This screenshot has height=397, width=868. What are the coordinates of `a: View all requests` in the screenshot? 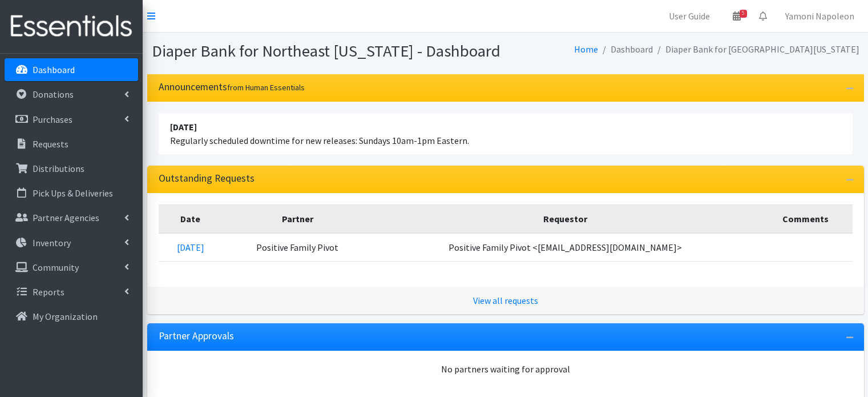 It's located at (506, 301).